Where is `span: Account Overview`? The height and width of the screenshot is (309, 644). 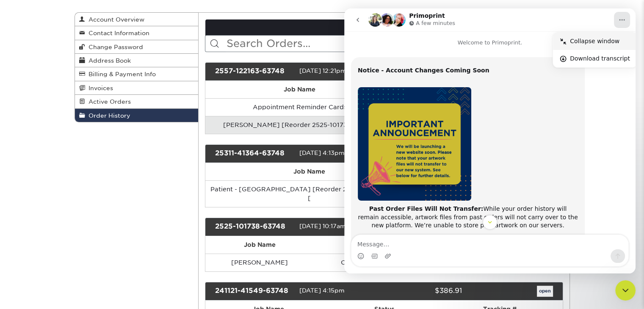 span: Account Overview is located at coordinates (115, 19).